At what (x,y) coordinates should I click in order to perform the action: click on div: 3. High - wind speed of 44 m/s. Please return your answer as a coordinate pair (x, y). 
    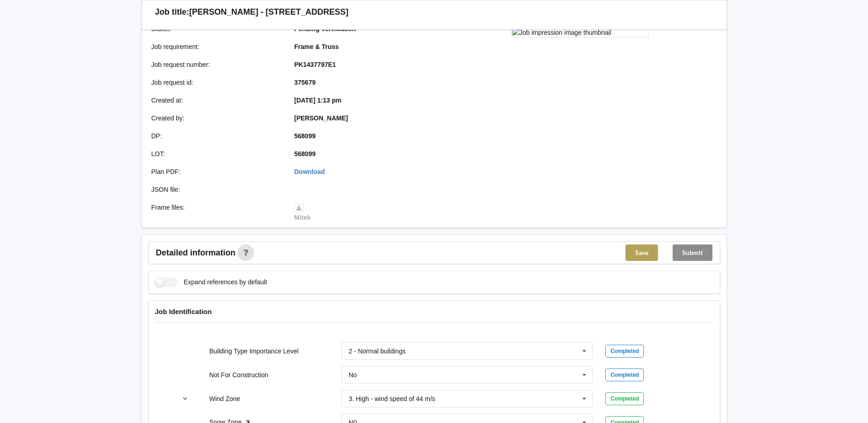
    Looking at the image, I should click on (392, 399).